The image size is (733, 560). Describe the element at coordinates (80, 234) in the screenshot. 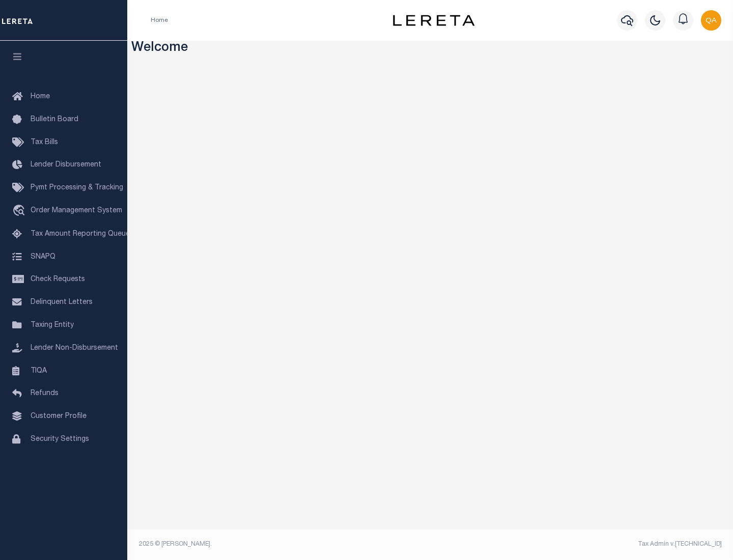

I see `span: Tax Amount Reporting Queue` at that location.